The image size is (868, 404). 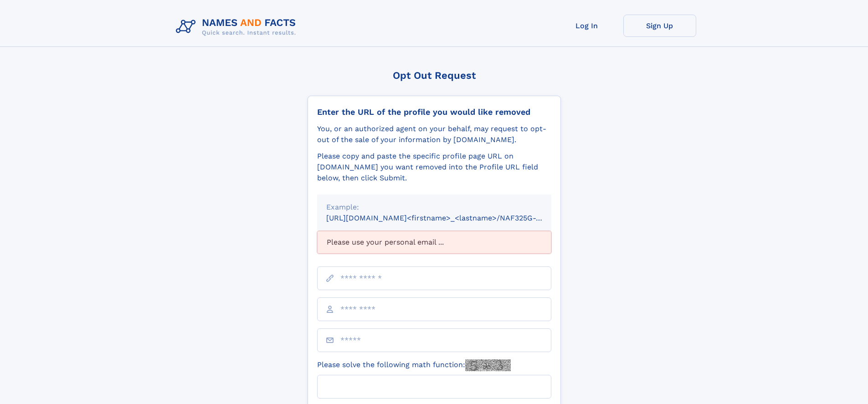 I want to click on a: Log In, so click(x=587, y=26).